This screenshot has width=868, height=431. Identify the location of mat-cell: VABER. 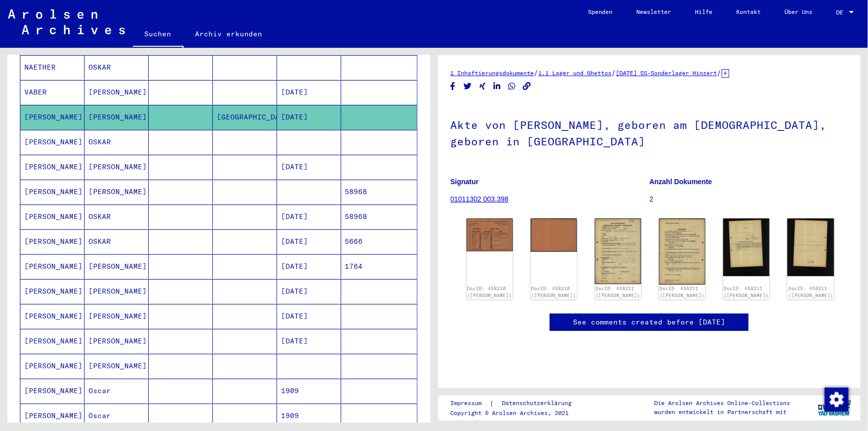
(52, 92).